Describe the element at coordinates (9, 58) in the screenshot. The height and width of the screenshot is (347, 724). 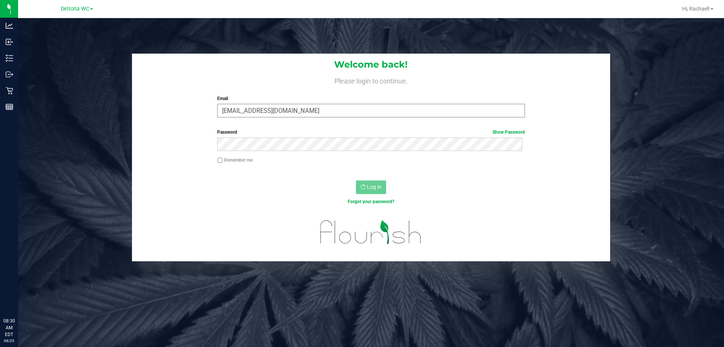
I see `inline-svg: Inventory` at that location.